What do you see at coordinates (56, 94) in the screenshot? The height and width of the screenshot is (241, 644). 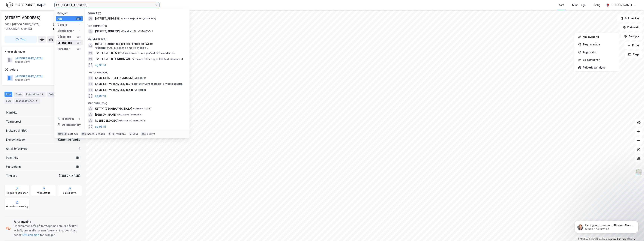 I see `div: Datasett` at bounding box center [56, 94].